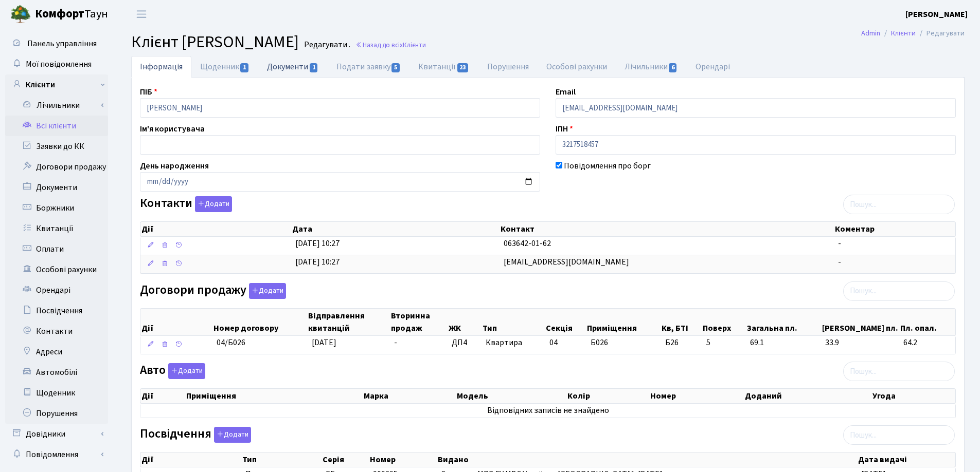  Describe the element at coordinates (59, 14) in the screenshot. I see `b: Комфорт` at that location.